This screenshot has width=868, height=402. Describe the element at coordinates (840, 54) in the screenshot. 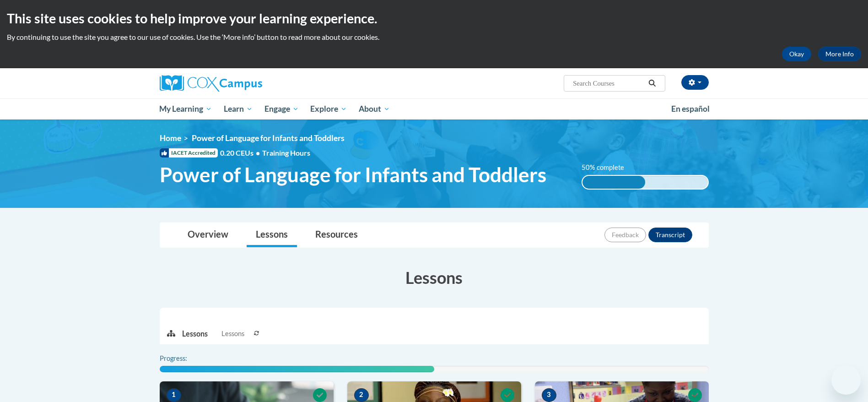

I see `a: More Info` at that location.